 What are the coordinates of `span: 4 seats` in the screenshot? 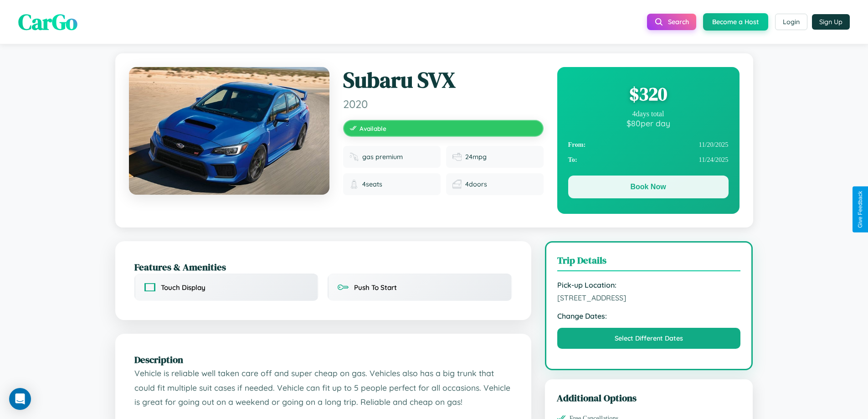 It's located at (372, 184).